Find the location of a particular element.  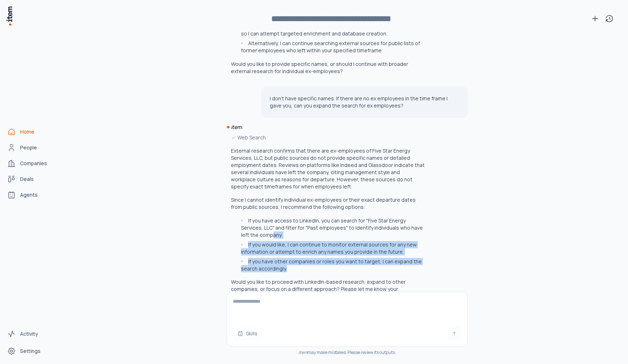

li: If you have other companies or roles you want to target, I can expand the search accordingly. is located at coordinates (331, 265).